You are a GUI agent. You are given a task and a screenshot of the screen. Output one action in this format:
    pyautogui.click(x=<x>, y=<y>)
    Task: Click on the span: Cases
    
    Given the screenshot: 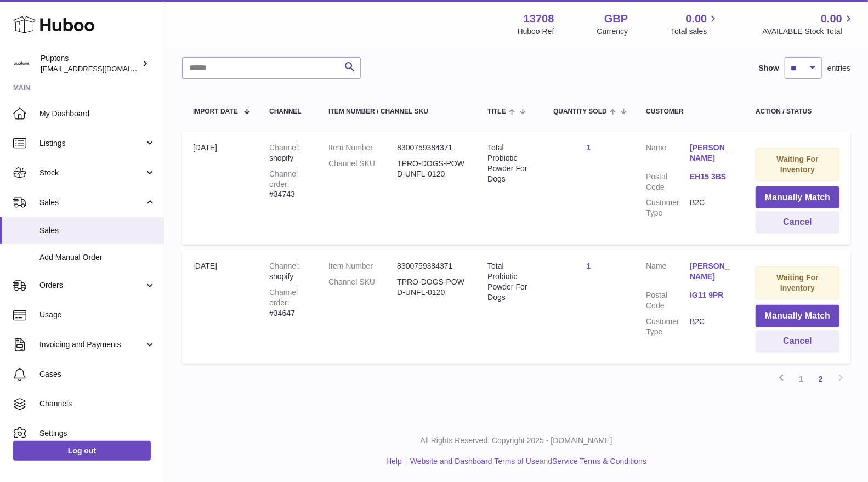 What is the action you would take?
    pyautogui.click(x=98, y=374)
    